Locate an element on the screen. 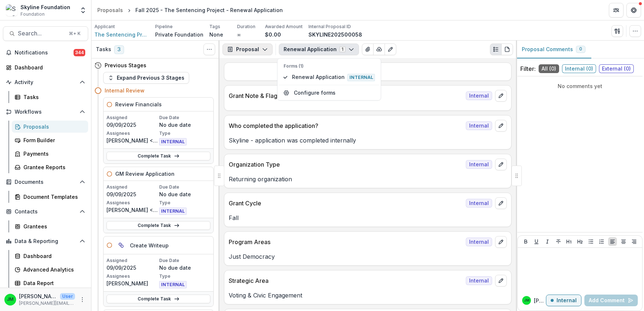 The image size is (644, 311). h5: Review Financials is located at coordinates (138, 104).